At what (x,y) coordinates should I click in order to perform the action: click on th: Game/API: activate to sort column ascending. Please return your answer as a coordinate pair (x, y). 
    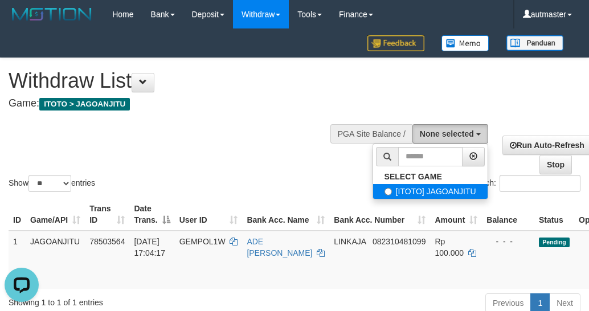
    Looking at the image, I should click on (55, 214).